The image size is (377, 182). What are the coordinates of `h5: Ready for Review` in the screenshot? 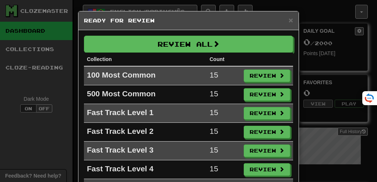 It's located at (189, 21).